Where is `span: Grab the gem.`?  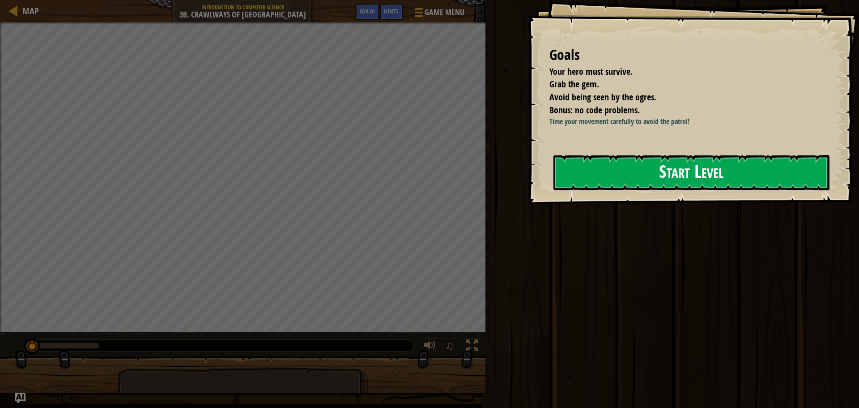
span: Grab the gem. is located at coordinates (574, 84).